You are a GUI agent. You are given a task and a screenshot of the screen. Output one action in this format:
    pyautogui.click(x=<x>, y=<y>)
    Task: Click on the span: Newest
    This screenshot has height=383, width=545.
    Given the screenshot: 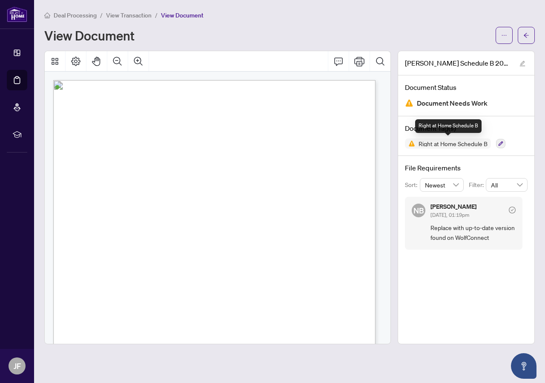 What is the action you would take?
    pyautogui.click(x=442, y=185)
    